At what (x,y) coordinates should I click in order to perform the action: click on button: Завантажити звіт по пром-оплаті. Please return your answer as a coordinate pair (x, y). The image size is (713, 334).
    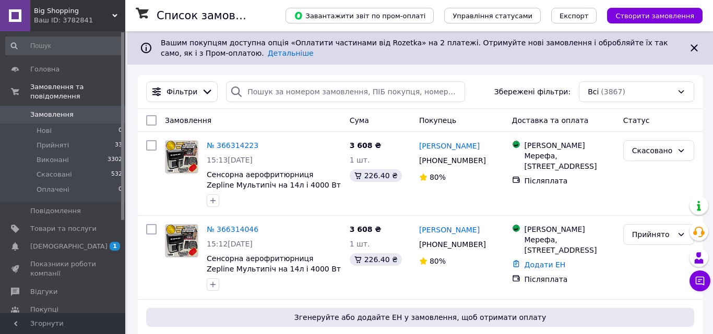
    Looking at the image, I should click on (359, 16).